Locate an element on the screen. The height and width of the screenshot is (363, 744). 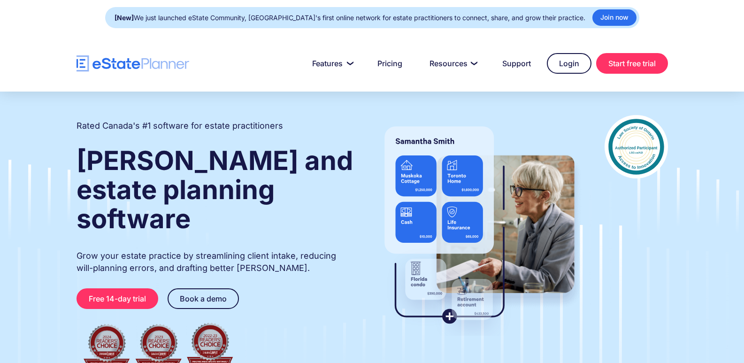
a: Resources is located at coordinates (452, 63).